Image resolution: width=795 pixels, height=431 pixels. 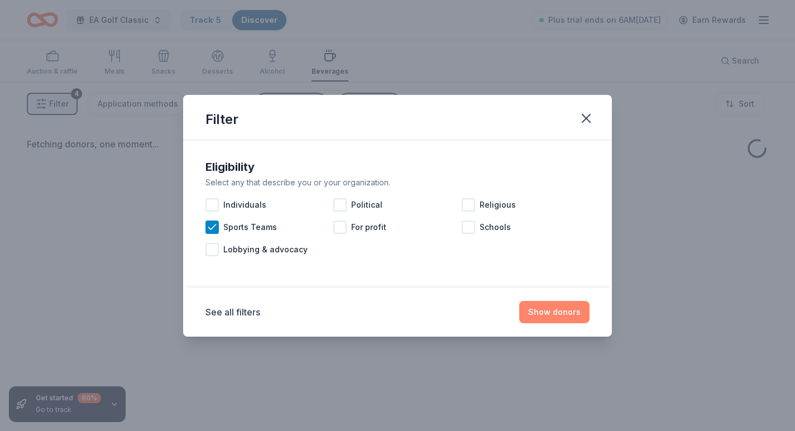 What do you see at coordinates (398, 167) in the screenshot?
I see `div: Eligibility` at bounding box center [398, 167].